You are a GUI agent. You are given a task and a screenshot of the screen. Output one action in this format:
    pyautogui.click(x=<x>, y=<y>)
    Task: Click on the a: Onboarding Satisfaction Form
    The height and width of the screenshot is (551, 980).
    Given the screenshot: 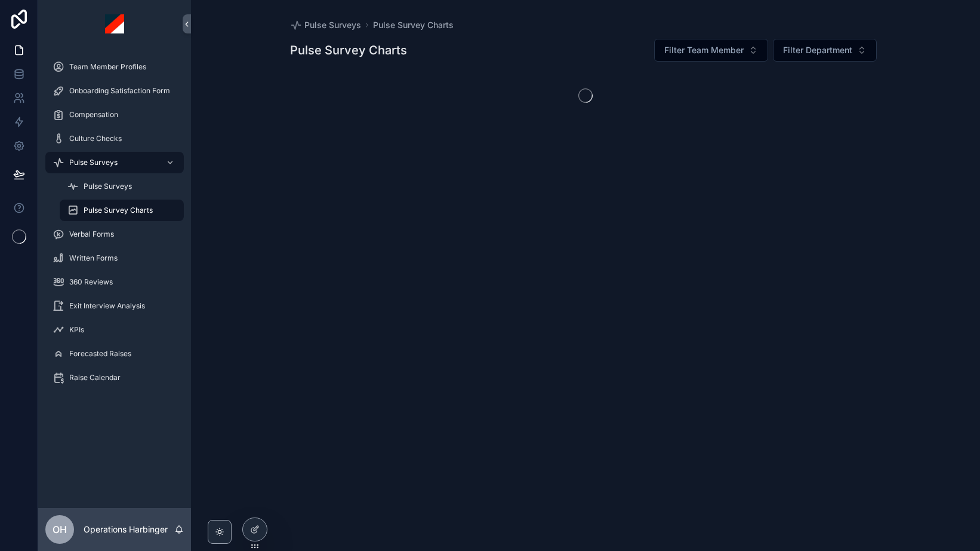 What is the action you would take?
    pyautogui.click(x=115, y=91)
    